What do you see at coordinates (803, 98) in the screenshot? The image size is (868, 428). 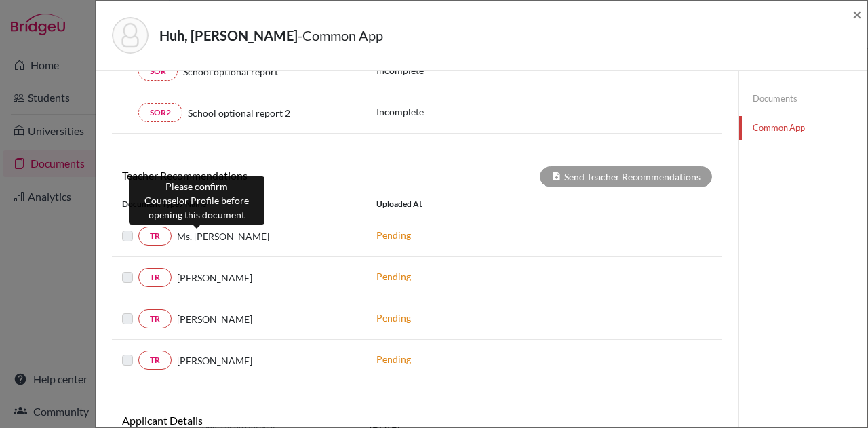 I see `a: Documents` at bounding box center [803, 98].